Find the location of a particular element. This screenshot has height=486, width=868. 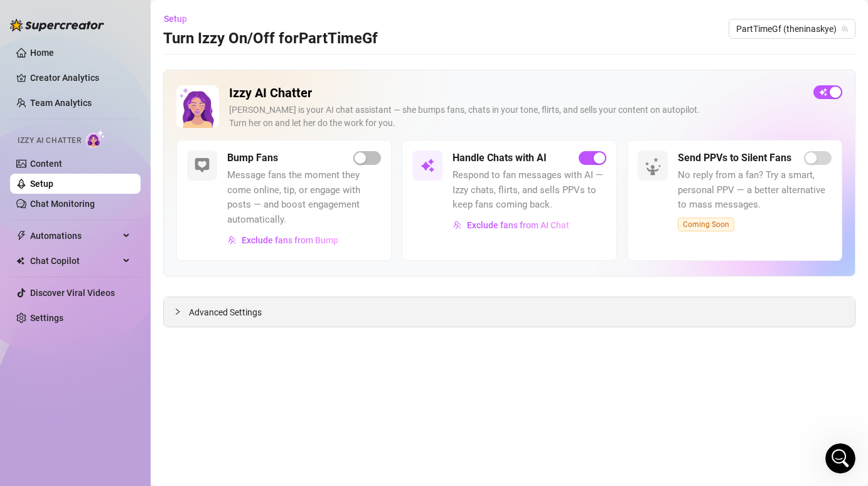

span: PartTimeGf (theninaskye) is located at coordinates (792, 29).